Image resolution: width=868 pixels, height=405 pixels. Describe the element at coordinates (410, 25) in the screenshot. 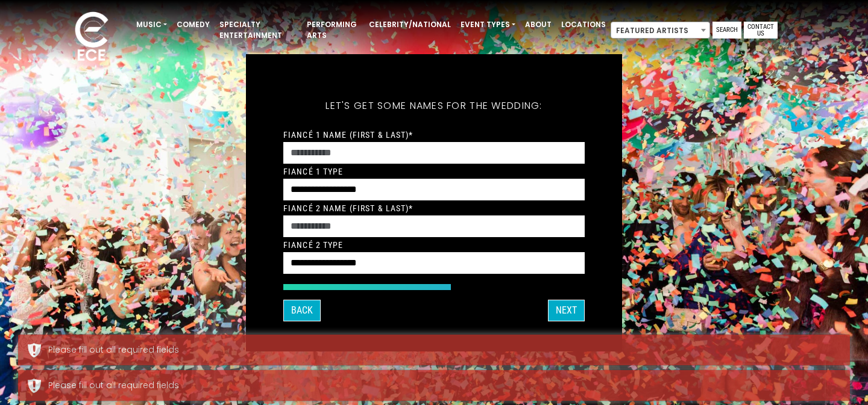

I see `a: Celebrity/National` at that location.